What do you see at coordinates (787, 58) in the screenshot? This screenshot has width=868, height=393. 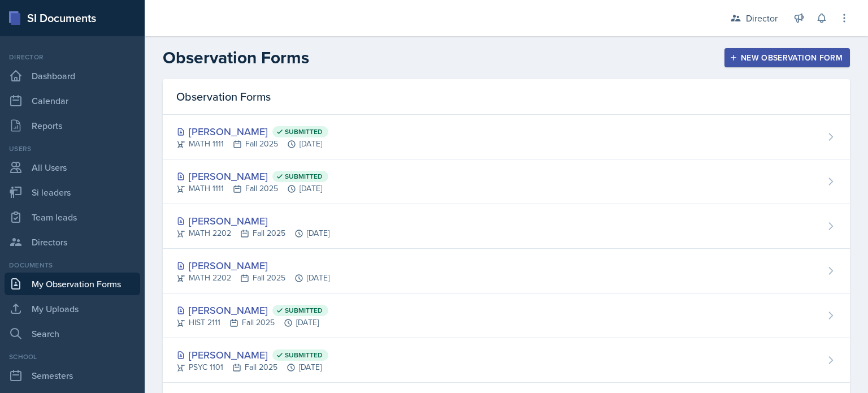 I see `button: New Observation Form` at bounding box center [787, 58].